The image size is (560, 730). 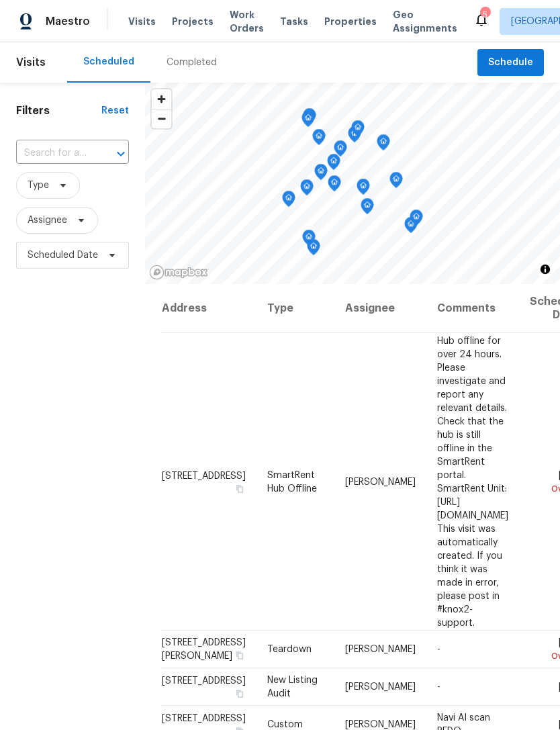 What do you see at coordinates (350, 22) in the screenshot?
I see `span: Properties` at bounding box center [350, 22].